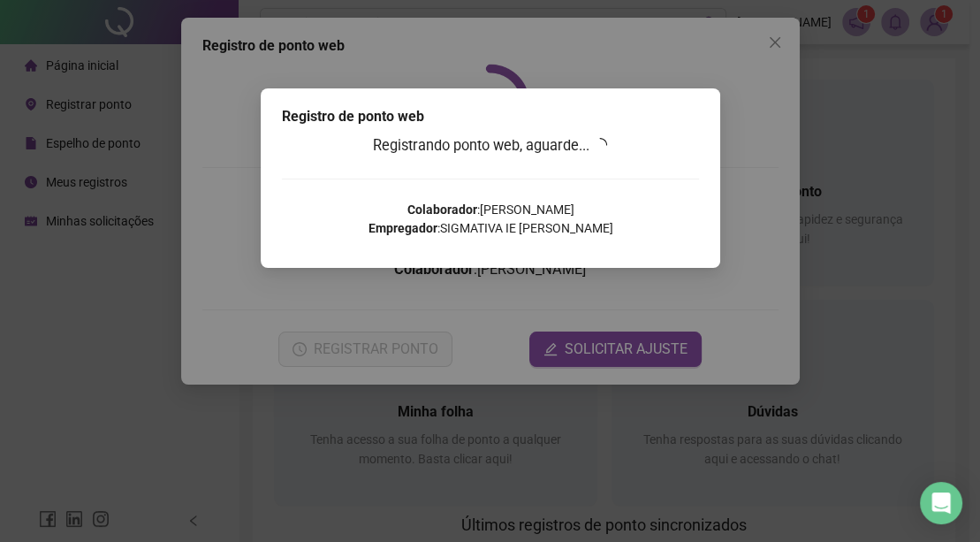 The height and width of the screenshot is (542, 980). What do you see at coordinates (941, 502) in the screenshot?
I see `div: Open Intercom Messenger` at bounding box center [941, 502].